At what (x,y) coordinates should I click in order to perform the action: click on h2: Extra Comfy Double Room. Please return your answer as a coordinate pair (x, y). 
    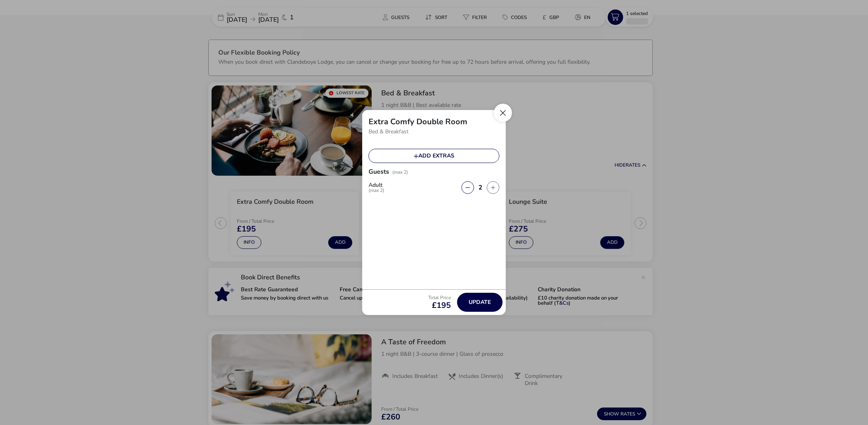
    Looking at the image, I should click on (418, 121).